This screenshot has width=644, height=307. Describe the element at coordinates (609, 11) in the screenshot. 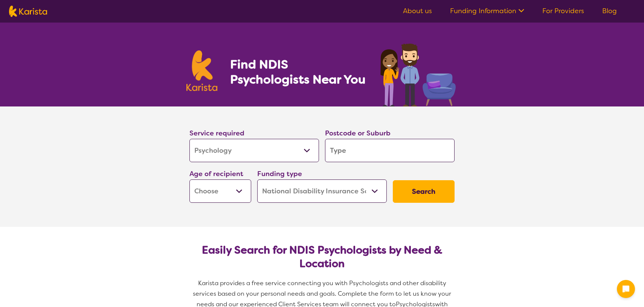

I see `a: Blog` at that location.